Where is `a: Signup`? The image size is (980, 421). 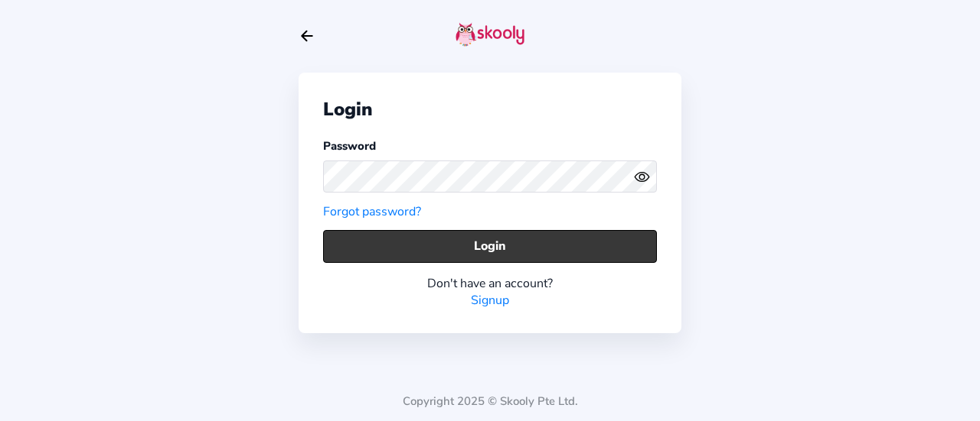
a: Signup is located at coordinates (490, 301).